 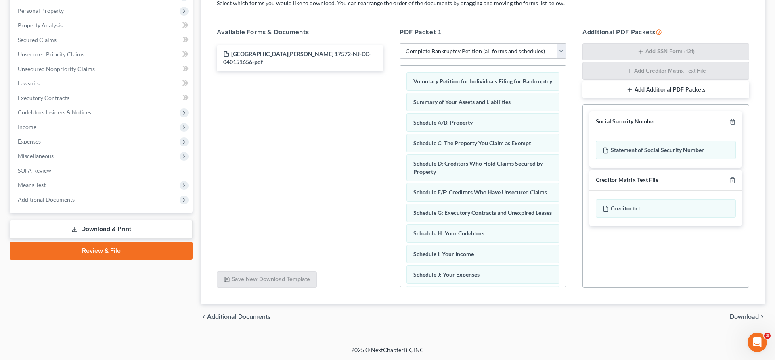 What do you see at coordinates (40, 25) in the screenshot?
I see `span: Property Analysis` at bounding box center [40, 25].